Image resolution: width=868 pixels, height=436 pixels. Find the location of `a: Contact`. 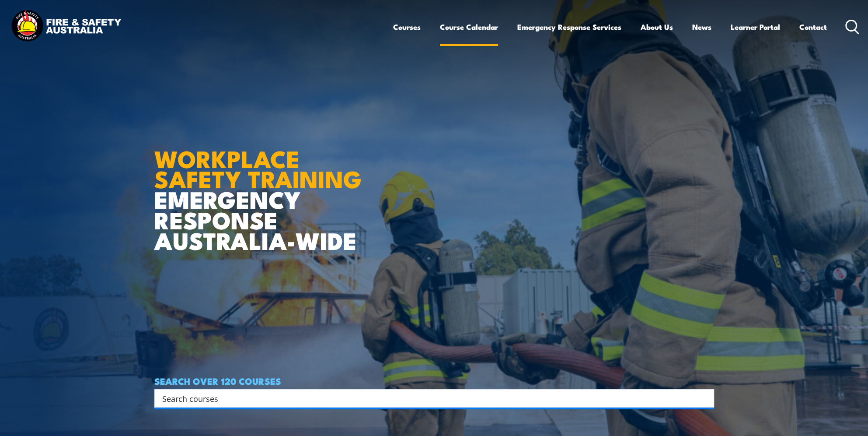

a: Contact is located at coordinates (813, 26).